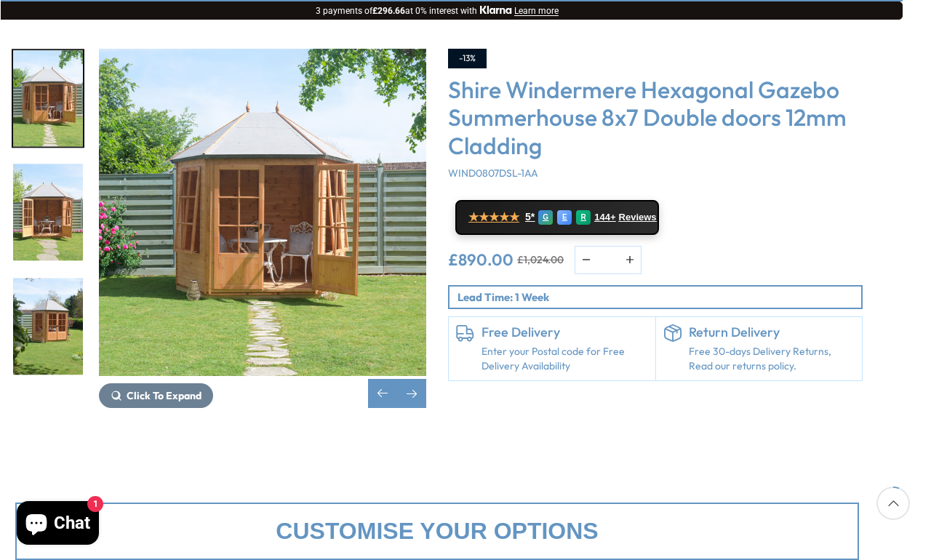  Describe the element at coordinates (545, 217) in the screenshot. I see `div: G` at that location.